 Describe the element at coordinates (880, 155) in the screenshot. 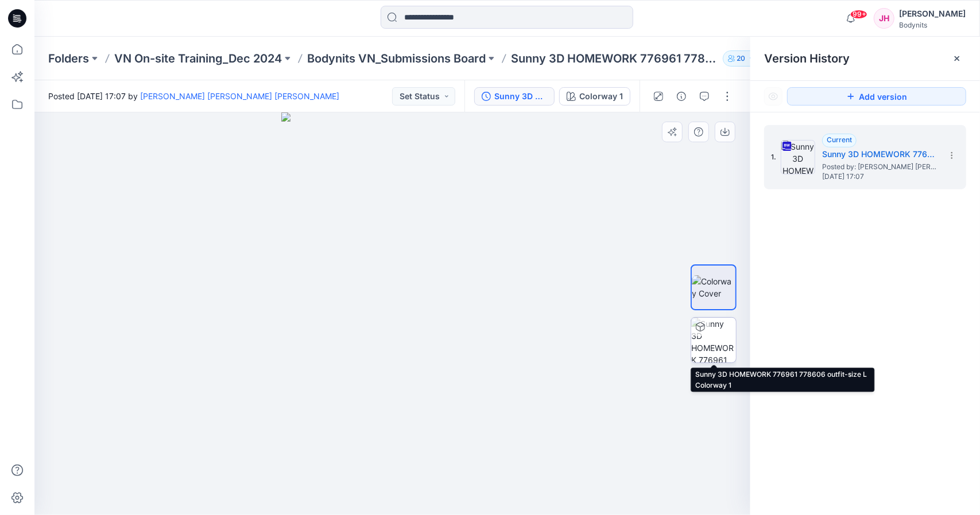

I see `h5: Sunny 3D HOMEWORK 776961 778606 outfit-size L` at that location.